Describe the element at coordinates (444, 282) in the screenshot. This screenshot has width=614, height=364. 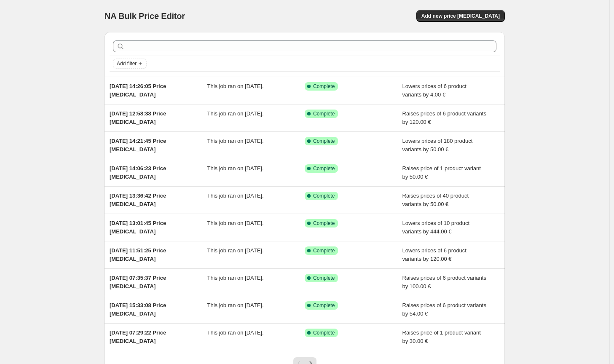
I see `span: Raises prices of 6 product variants by 100.00 €` at that location.